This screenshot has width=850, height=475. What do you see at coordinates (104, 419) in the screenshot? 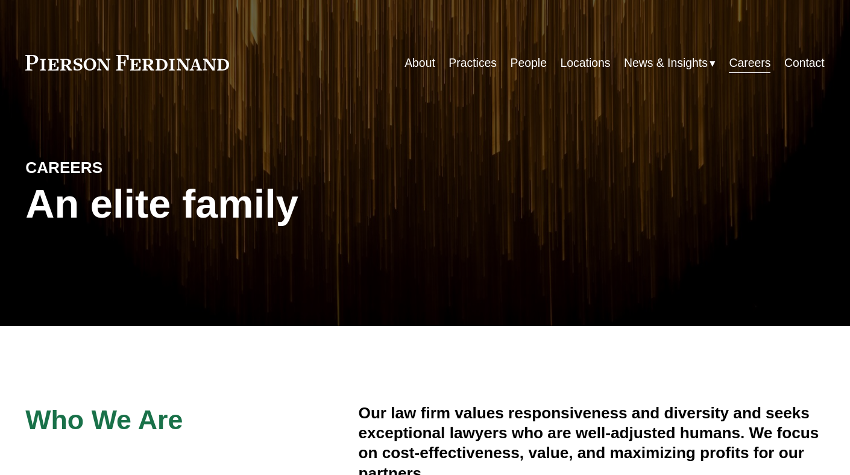
I see `span: Who We Are` at bounding box center [104, 419].